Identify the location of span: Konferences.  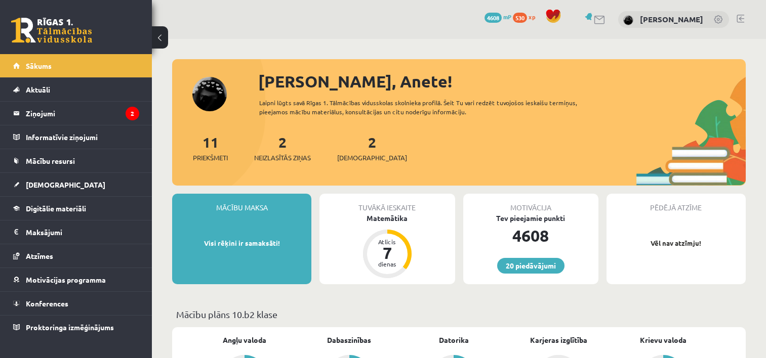
(47, 304).